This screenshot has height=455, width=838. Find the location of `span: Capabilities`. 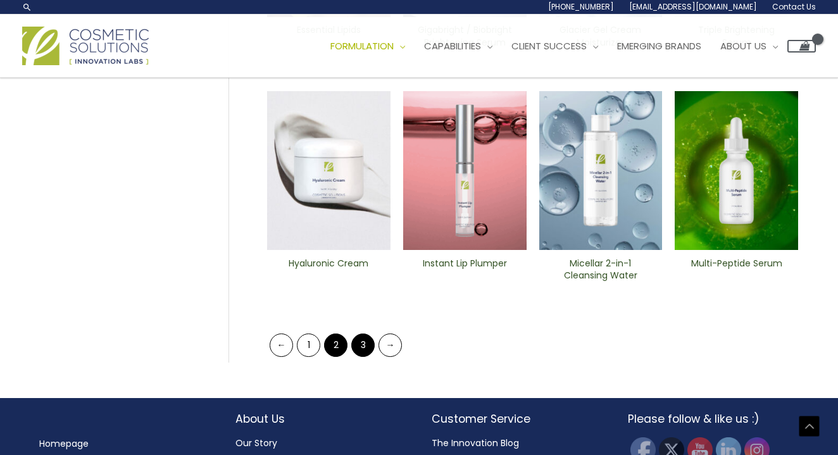

span: Capabilities is located at coordinates (452, 46).